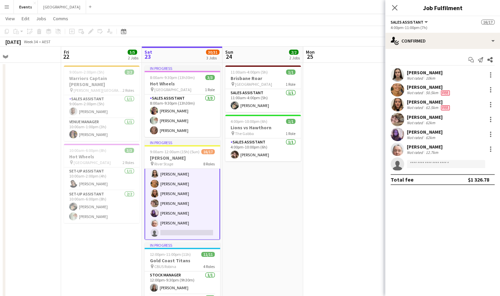 The height and width of the screenshot is (296, 500). What do you see at coordinates (431, 108) in the screenshot?
I see `div: 62.5km` at bounding box center [431, 108].